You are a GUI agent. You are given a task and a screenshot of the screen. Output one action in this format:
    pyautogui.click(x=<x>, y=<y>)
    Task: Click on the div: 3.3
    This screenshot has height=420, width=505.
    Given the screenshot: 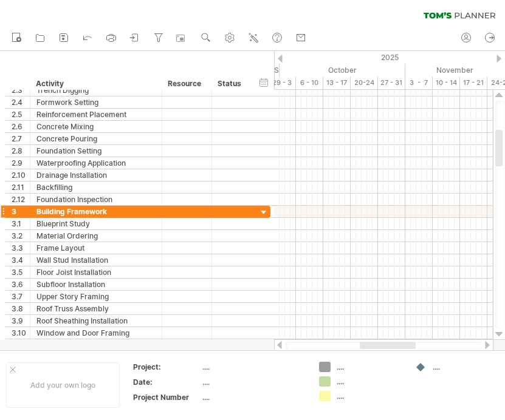 What is the action you would take?
    pyautogui.click(x=21, y=248)
    